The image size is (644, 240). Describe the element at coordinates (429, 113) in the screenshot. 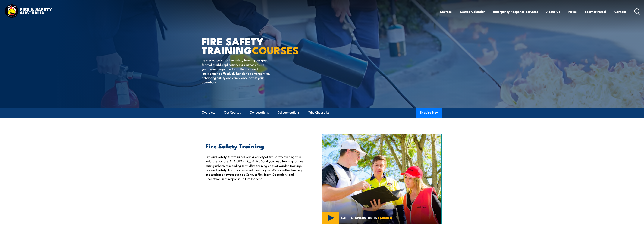

I see `button: Enquire Now` at that location.